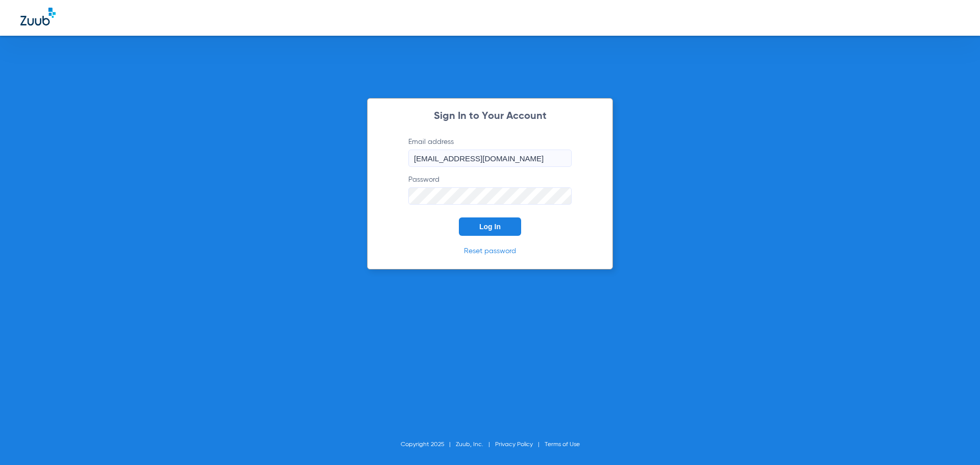 This screenshot has width=980, height=465. Describe the element at coordinates (514, 445) in the screenshot. I see `a: Privacy Policy` at that location.